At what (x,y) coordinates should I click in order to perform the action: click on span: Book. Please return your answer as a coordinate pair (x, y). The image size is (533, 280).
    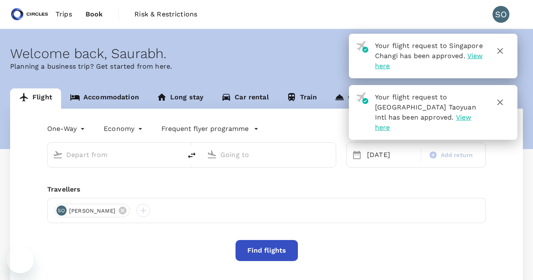
    Looking at the image, I should click on (94, 14).